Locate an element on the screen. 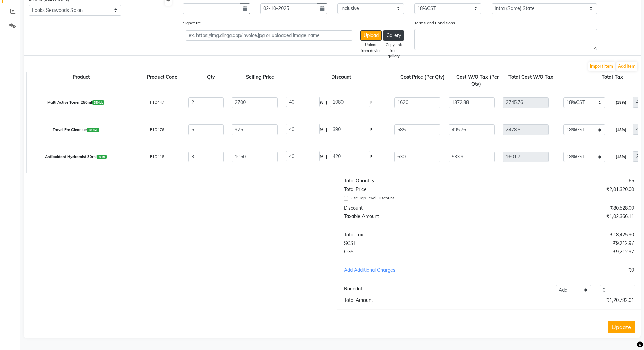 Image resolution: width=644 pixels, height=350 pixels. span: Cost W/O Tax (Per Qty) is located at coordinates (476, 80).